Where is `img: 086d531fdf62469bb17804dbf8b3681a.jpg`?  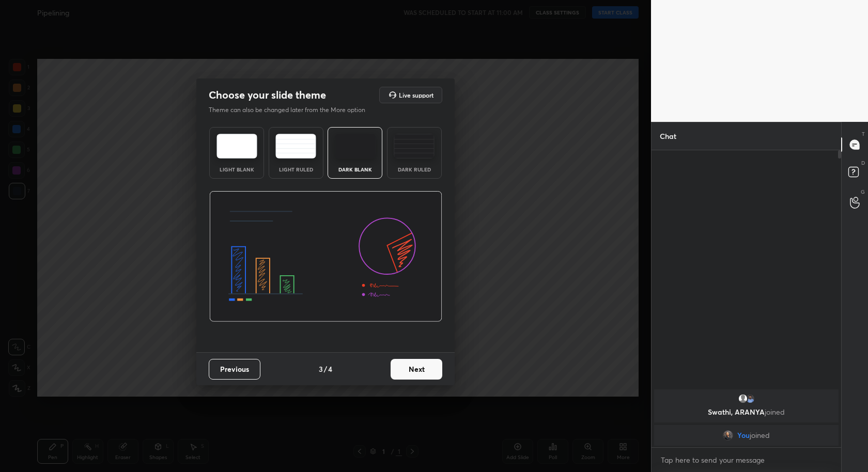
img: 086d531fdf62469bb17804dbf8b3681a.jpg is located at coordinates (728, 436).